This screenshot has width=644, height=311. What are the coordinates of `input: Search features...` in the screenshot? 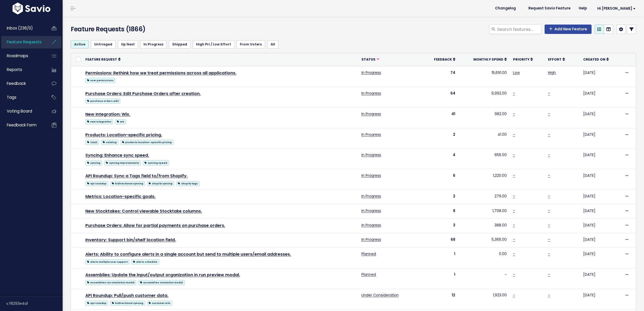 It's located at (519, 29).